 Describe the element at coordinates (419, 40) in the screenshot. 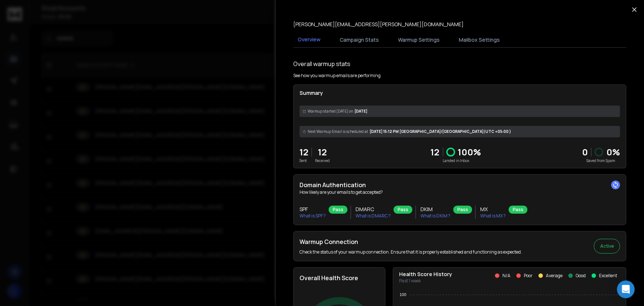

I see `button: Warmup Settings` at that location.